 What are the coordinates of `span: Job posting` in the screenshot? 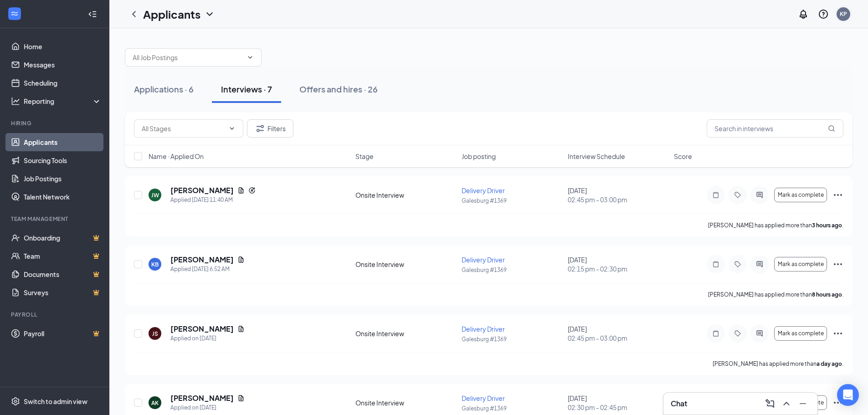 It's located at (478, 156).